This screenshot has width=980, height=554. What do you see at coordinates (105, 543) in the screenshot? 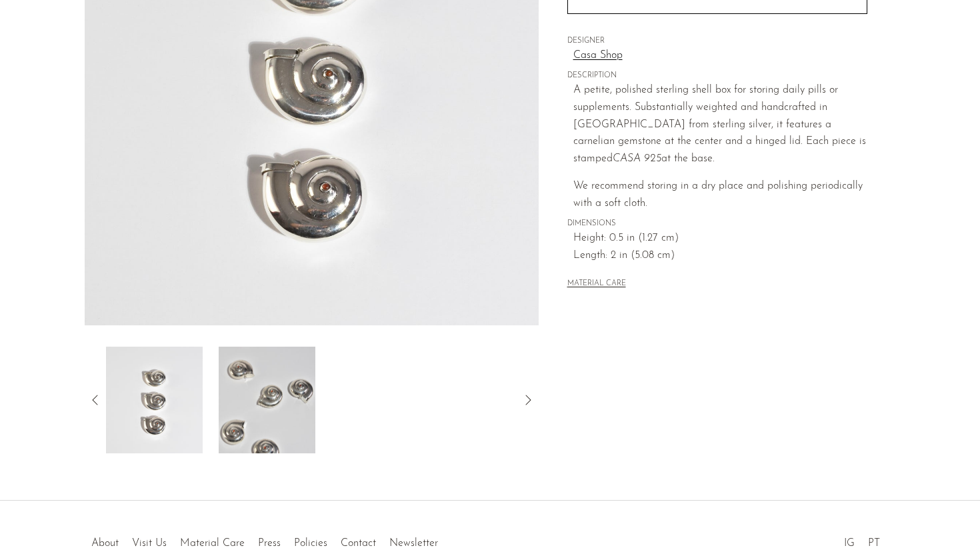
I see `a: About` at bounding box center [105, 543].